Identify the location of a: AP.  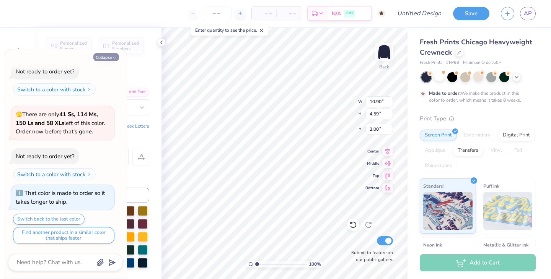
(527, 13).